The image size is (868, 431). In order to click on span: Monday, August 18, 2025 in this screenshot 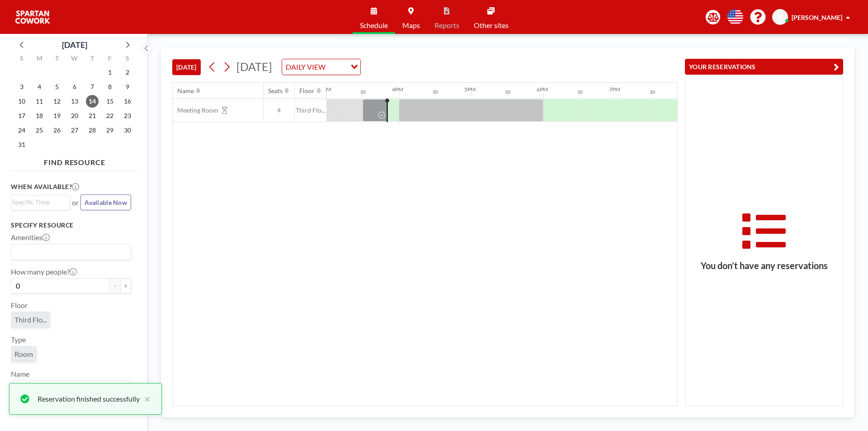, I will do `click(39, 116)`.